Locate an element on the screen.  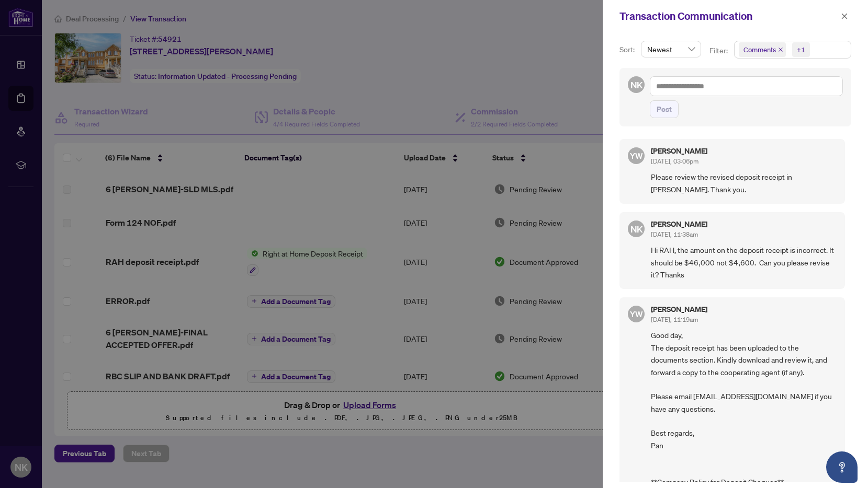
div: +1 is located at coordinates (801, 49).